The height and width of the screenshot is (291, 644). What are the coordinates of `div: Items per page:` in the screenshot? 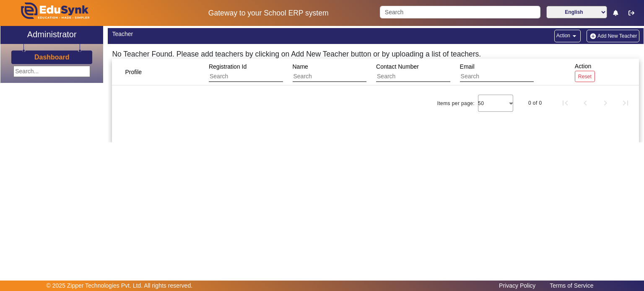 It's located at (456, 104).